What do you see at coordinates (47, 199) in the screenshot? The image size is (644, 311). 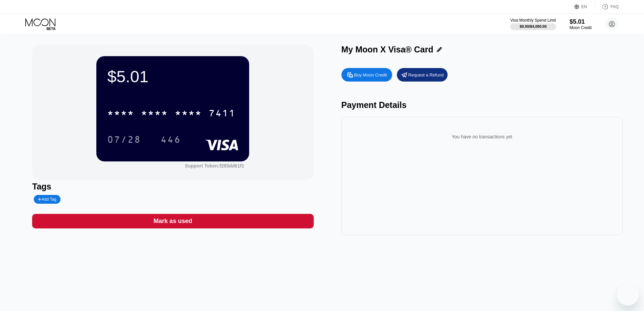 I see `div: Add Tag` at bounding box center [47, 199].